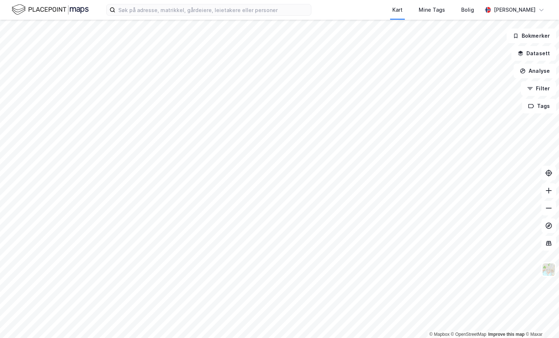 The image size is (559, 338). I want to click on div: Mine Tags, so click(432, 10).